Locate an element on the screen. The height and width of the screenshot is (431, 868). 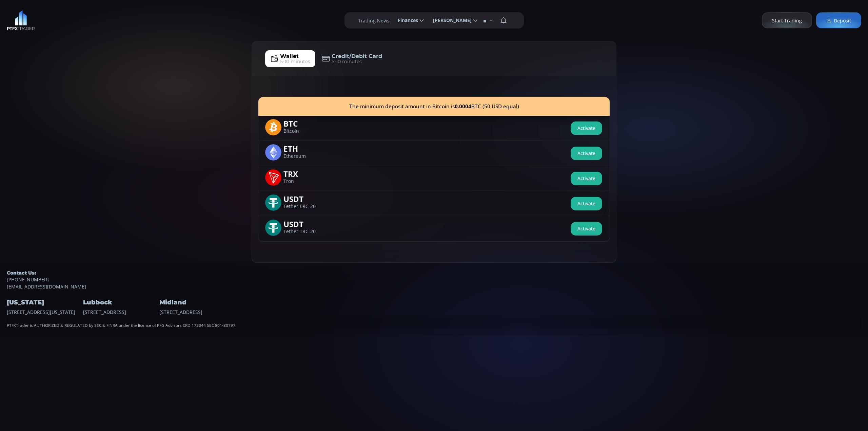
h5: Contact Us: is located at coordinates (434, 273).